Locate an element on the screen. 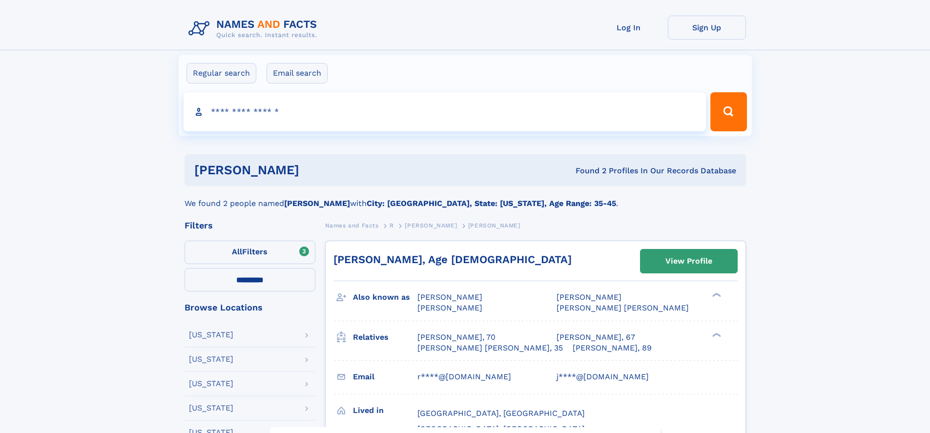 The height and width of the screenshot is (433, 930). label: Filters is located at coordinates (250, 252).